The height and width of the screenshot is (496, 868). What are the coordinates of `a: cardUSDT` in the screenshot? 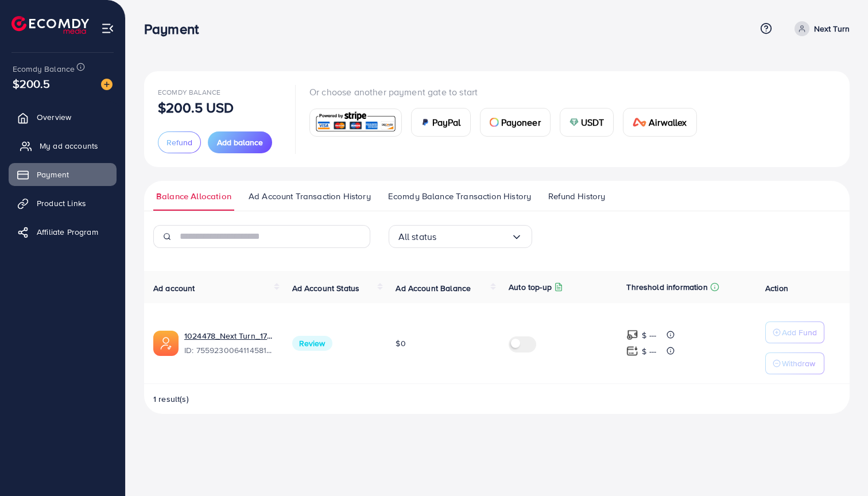 It's located at (587, 122).